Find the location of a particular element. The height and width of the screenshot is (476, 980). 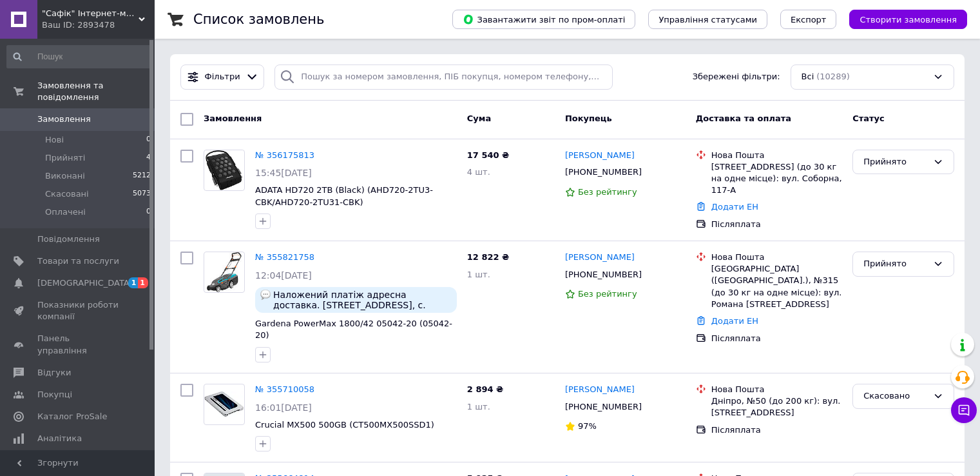

span: Панель управління is located at coordinates (78, 344).